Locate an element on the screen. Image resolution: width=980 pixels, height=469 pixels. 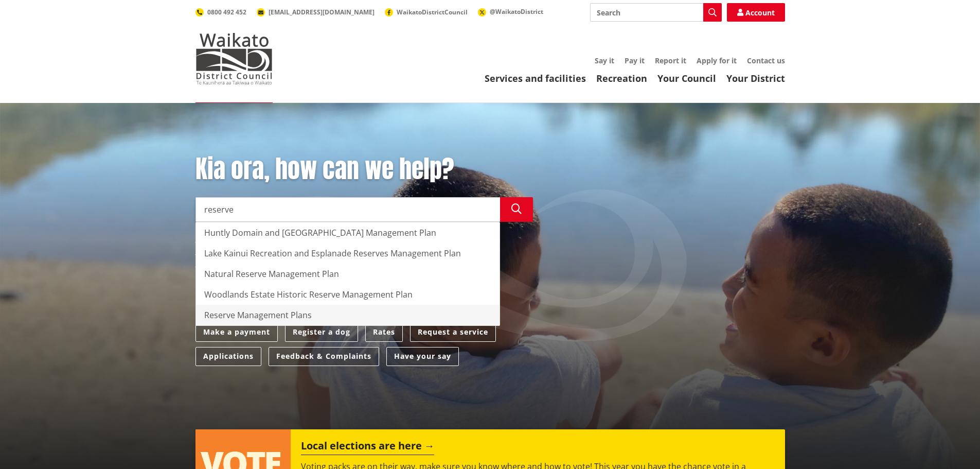
a: Recreation is located at coordinates (621, 78).